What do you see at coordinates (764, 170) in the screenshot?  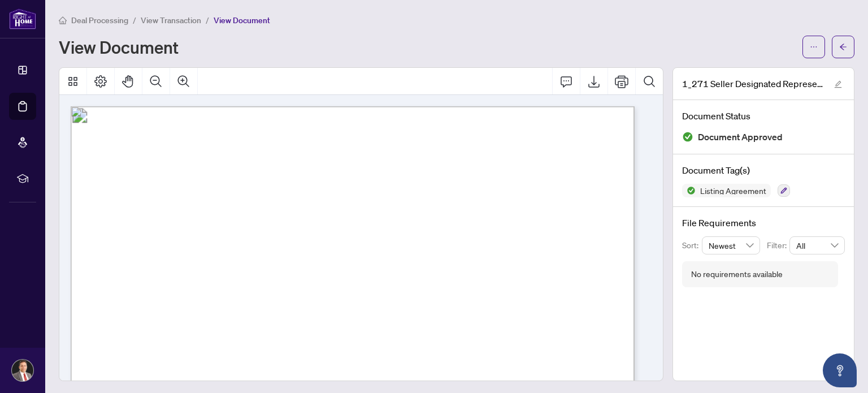 I see `h4: Document Tag(s)` at bounding box center [764, 170].